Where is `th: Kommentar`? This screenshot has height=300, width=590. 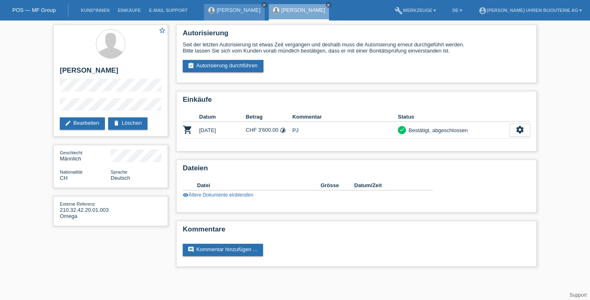 th: Kommentar is located at coordinates (345, 117).